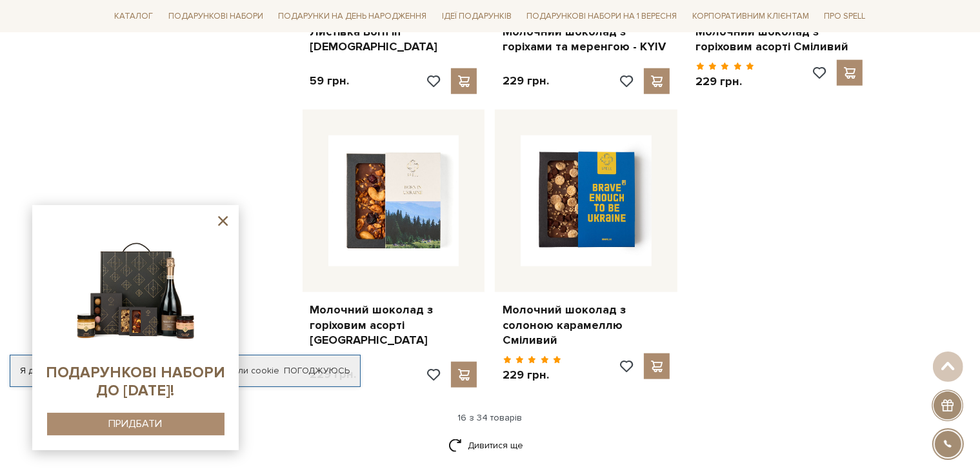 The image size is (980, 476). Describe the element at coordinates (330, 81) in the screenshot. I see `p: 59 грн.` at that location.